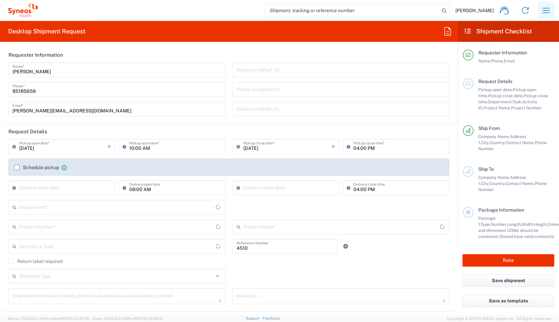 The height and width of the screenshot is (322, 559). Describe the element at coordinates (486, 224) in the screenshot. I see `span: Type,` at that location.